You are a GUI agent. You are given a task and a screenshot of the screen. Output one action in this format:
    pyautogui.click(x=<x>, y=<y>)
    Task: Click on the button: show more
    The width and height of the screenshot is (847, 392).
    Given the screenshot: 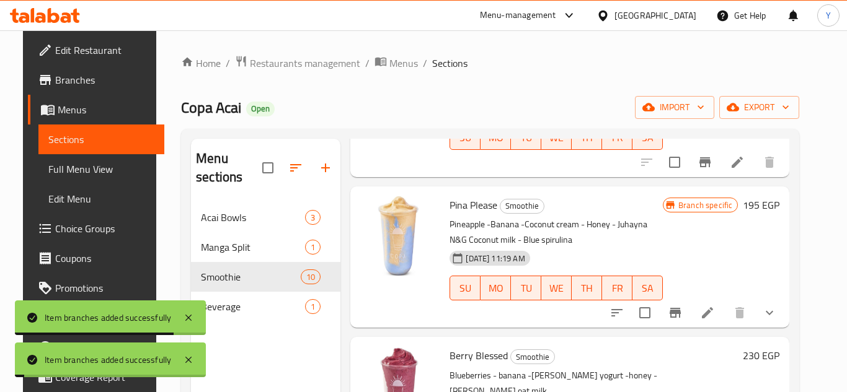 What is the action you would take?
    pyautogui.click(x=769, y=313)
    